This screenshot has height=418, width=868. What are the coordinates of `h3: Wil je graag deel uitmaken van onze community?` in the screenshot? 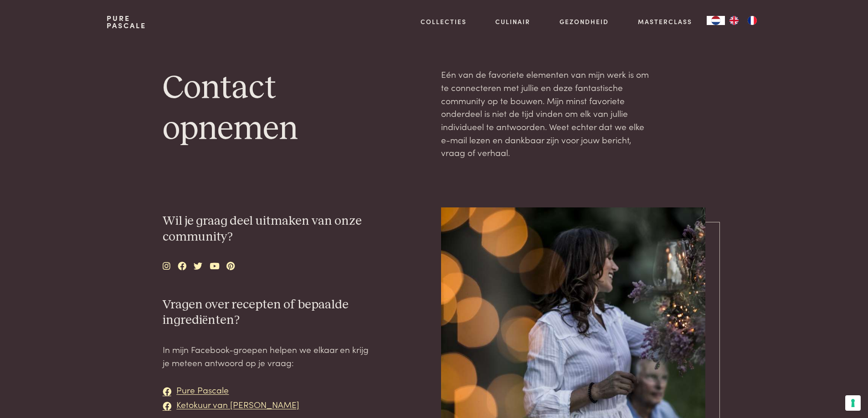 It's located at (267, 229).